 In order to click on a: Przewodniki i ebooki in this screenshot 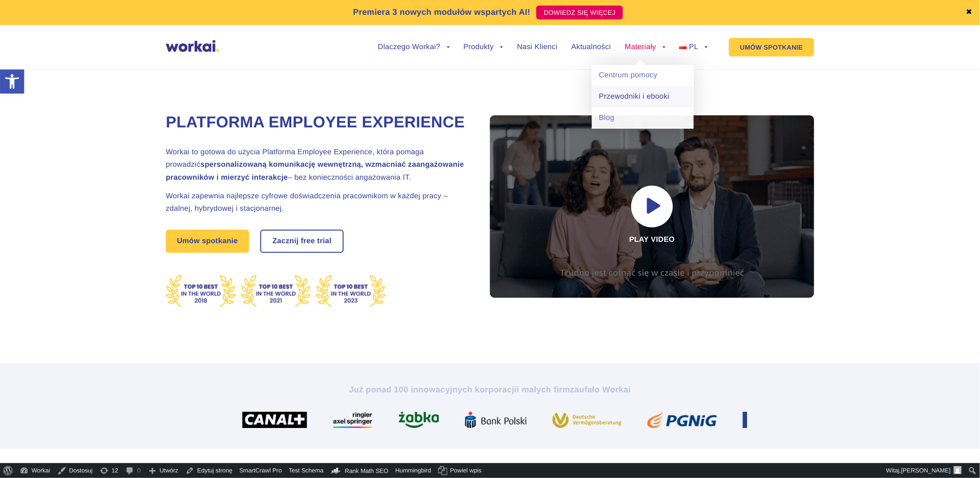, I will do `click(643, 97)`.